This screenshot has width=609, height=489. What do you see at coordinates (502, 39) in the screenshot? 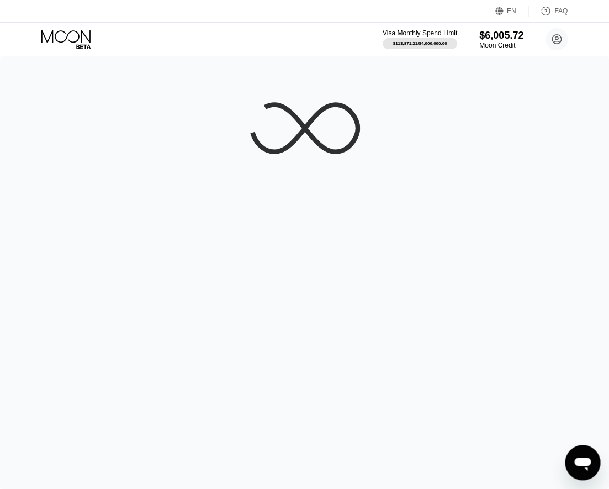
I see `div: $6,005.72Moon Credit` at bounding box center [502, 39].